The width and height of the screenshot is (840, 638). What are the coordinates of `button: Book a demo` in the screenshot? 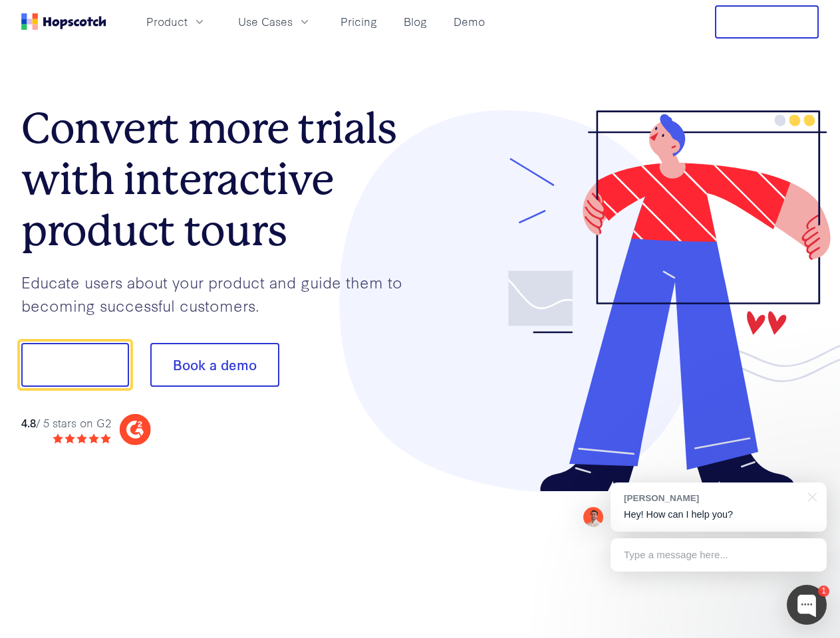 It's located at (215, 365).